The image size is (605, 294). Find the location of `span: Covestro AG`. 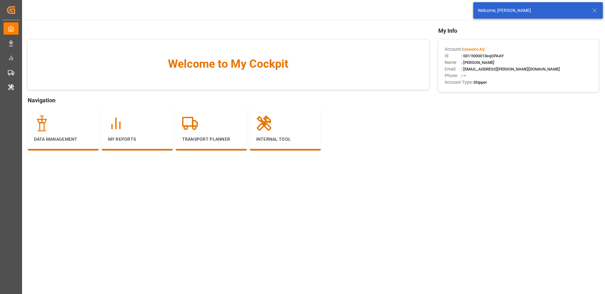

span: Covestro AG is located at coordinates (473, 49).